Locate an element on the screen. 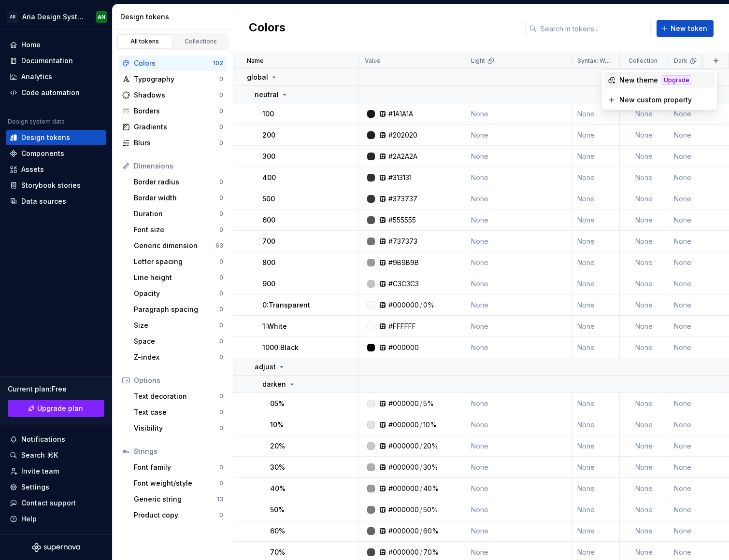 Image resolution: width=729 pixels, height=560 pixels. div: Size is located at coordinates (176, 326).